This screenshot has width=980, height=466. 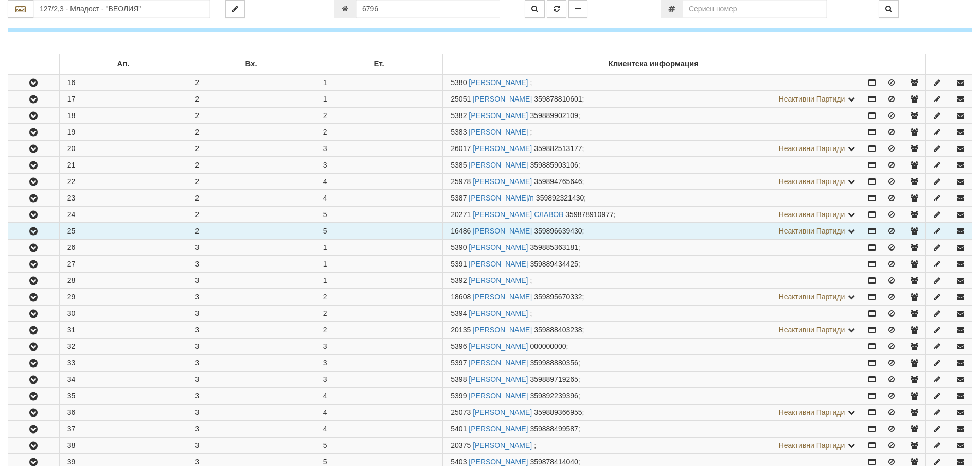 I want to click on td: 26, so click(x=123, y=247).